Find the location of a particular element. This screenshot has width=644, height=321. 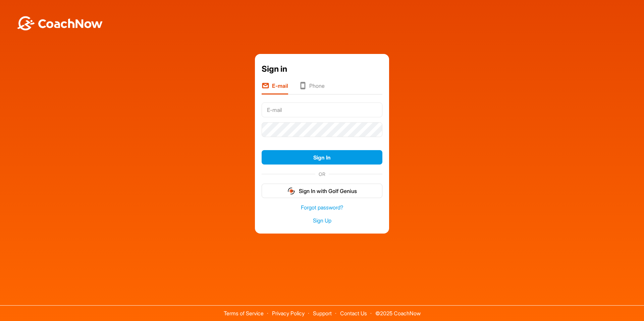

a: Contact Us is located at coordinates (354, 314).